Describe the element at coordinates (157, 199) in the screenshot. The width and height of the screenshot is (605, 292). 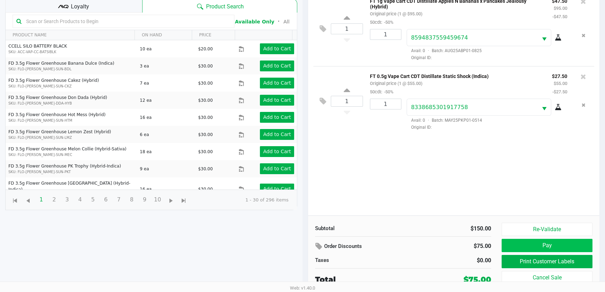
I see `span: Page 10` at that location.